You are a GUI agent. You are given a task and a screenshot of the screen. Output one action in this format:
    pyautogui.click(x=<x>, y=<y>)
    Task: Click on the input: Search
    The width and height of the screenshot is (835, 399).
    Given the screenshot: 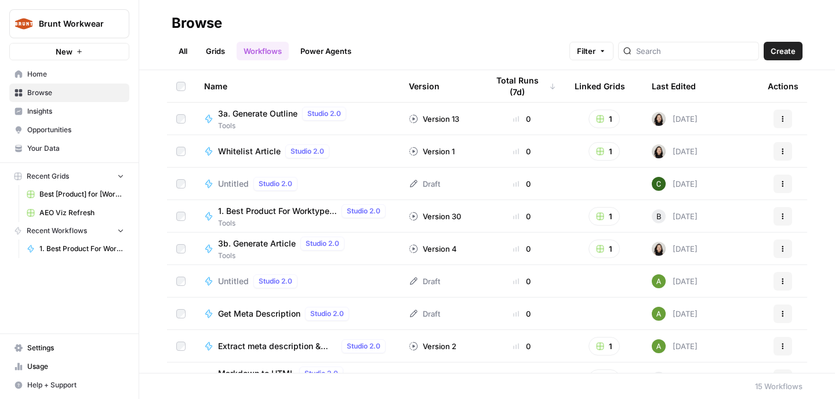 What is the action you would take?
    pyautogui.click(x=695, y=51)
    